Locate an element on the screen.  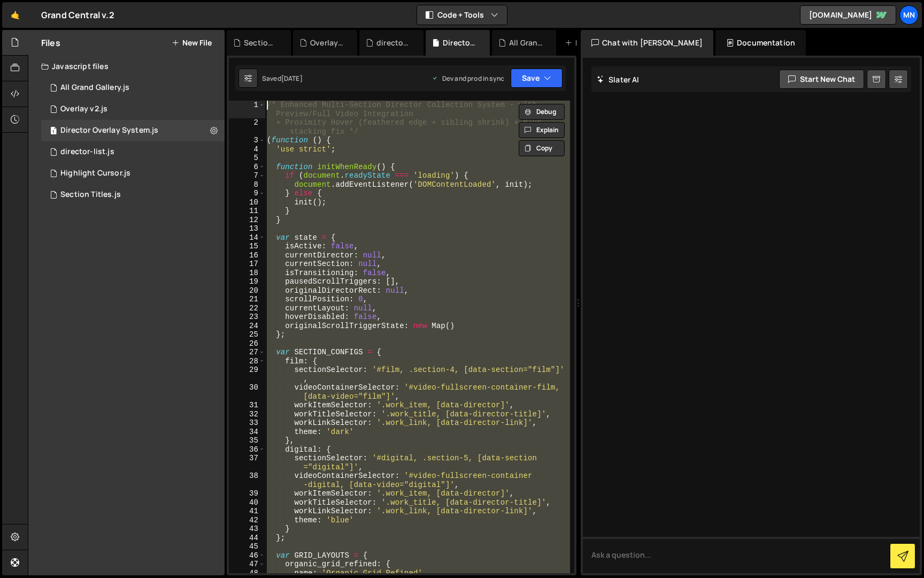
div: 17 is located at coordinates (247, 264).